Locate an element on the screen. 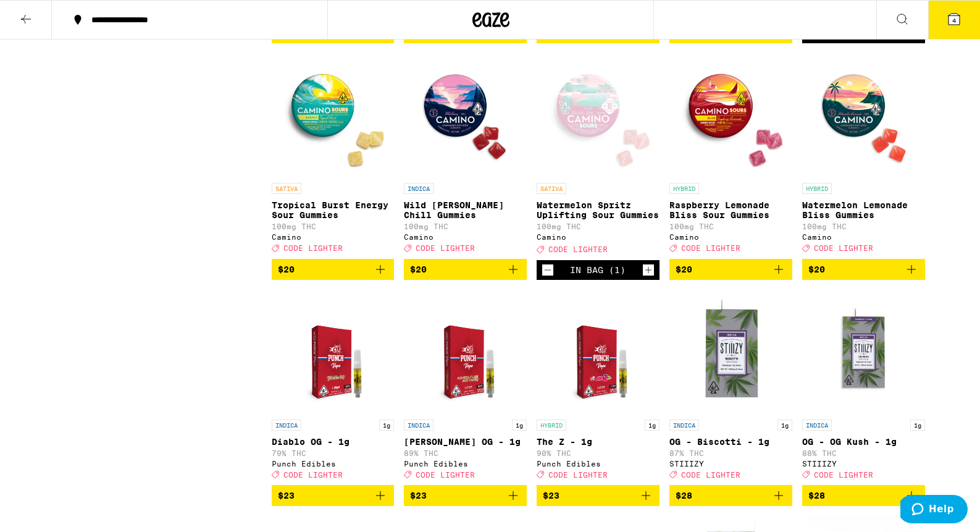  p: The Z - 1g is located at coordinates (598, 442).